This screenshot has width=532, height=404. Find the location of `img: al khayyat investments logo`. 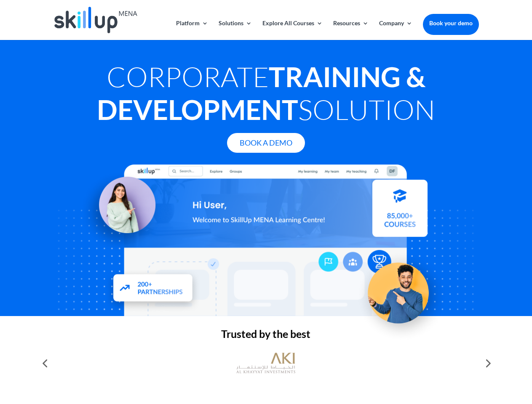

img: al khayyat investments logo is located at coordinates (266, 363).